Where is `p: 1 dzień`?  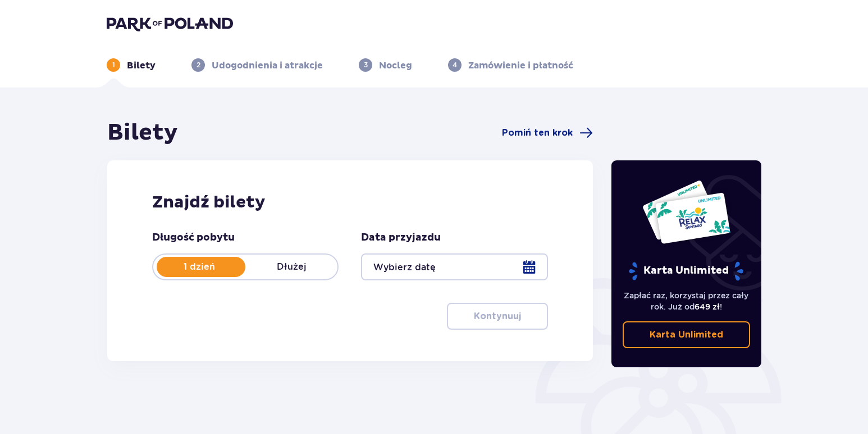
p: 1 dzień is located at coordinates (199, 267).